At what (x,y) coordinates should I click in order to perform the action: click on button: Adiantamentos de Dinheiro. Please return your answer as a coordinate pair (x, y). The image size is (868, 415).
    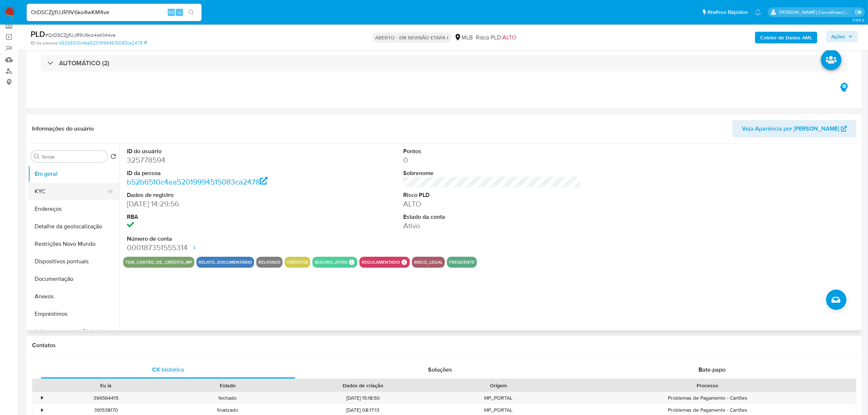
    Looking at the image, I should click on (74, 331).